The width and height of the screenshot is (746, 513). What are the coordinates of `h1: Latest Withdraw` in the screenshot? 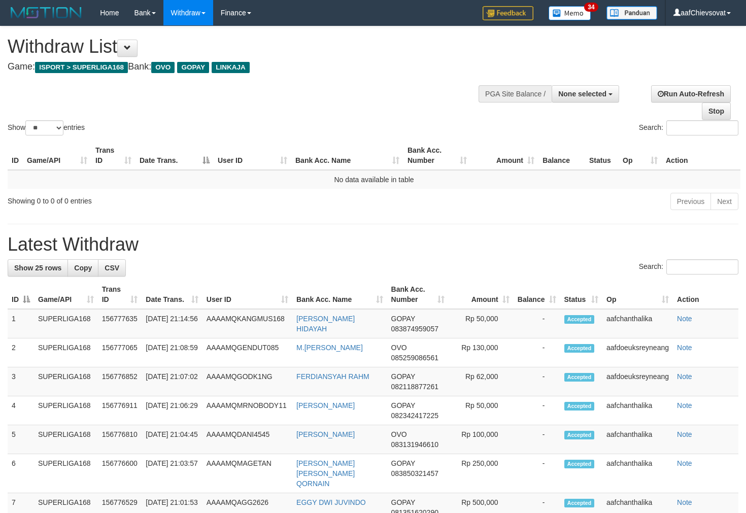 It's located at (373, 245).